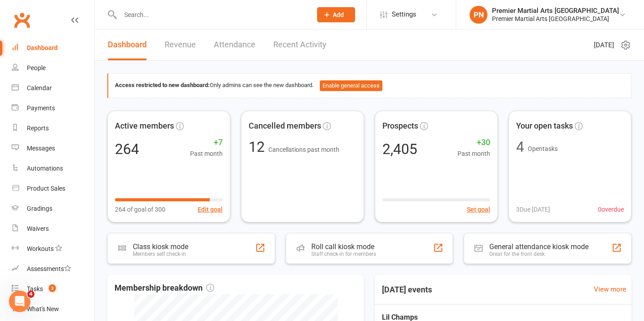 Image resolution: width=644 pixels, height=321 pixels. What do you see at coordinates (404, 14) in the screenshot?
I see `span: Settings` at bounding box center [404, 14].